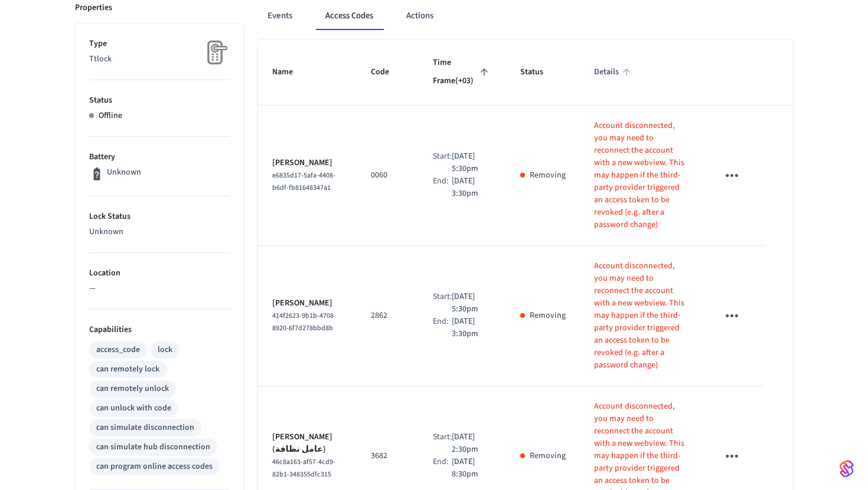 The image size is (868, 490). What do you see at coordinates (111, 116) in the screenshot?
I see `p: Offline` at bounding box center [111, 116].